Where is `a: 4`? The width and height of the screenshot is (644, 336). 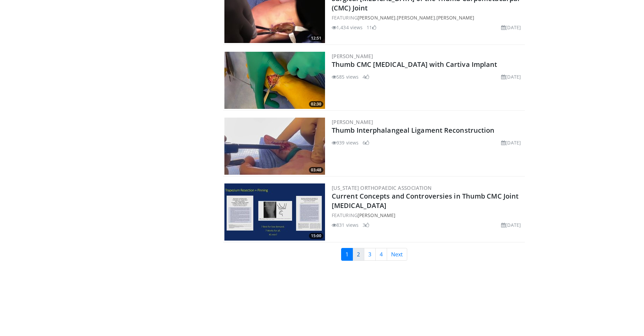
a: 4 is located at coordinates (381, 254).